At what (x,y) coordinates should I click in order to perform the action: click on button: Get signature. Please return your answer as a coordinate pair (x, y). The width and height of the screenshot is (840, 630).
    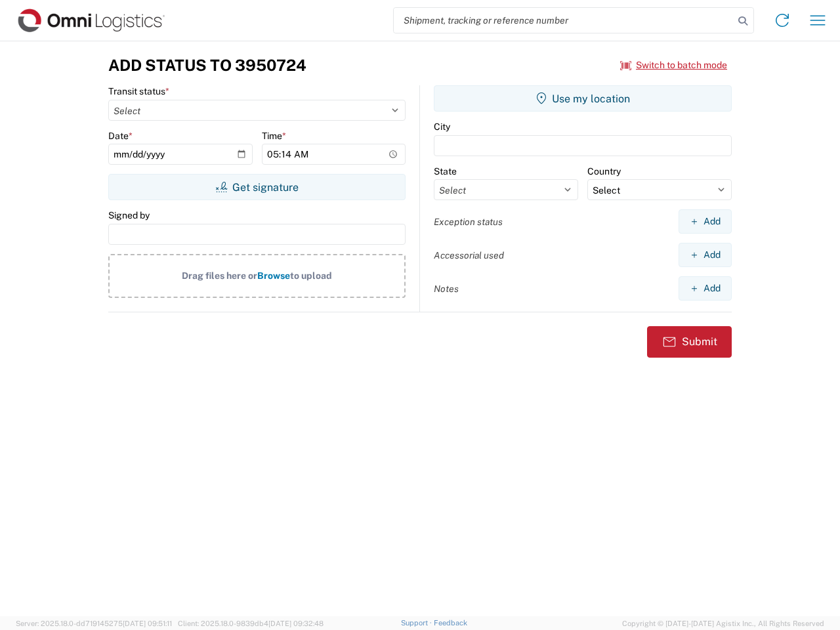
    Looking at the image, I should click on (256, 187).